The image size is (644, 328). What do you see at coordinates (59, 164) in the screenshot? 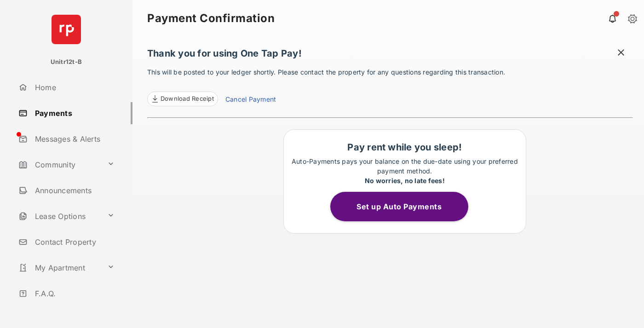
I see `a: Community` at bounding box center [59, 164].